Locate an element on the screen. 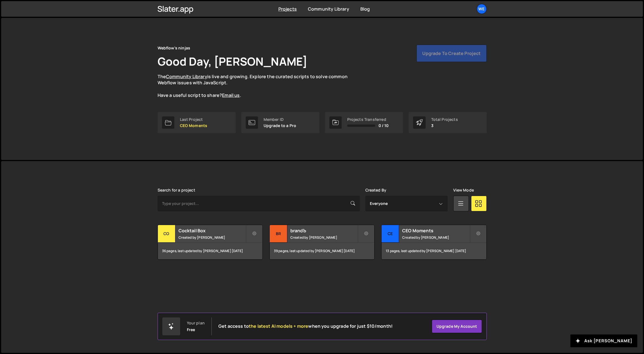 The image size is (644, 354). div: Total Projects is located at coordinates (444, 119).